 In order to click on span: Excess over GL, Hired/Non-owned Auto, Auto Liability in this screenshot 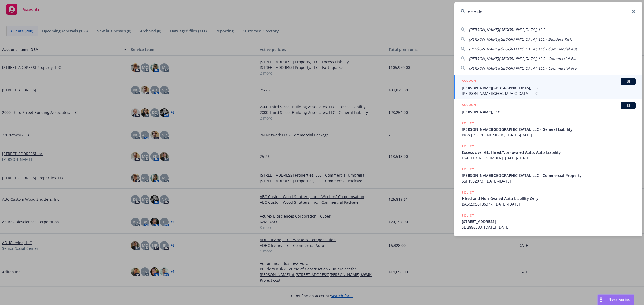, I will do `click(548, 152)`.